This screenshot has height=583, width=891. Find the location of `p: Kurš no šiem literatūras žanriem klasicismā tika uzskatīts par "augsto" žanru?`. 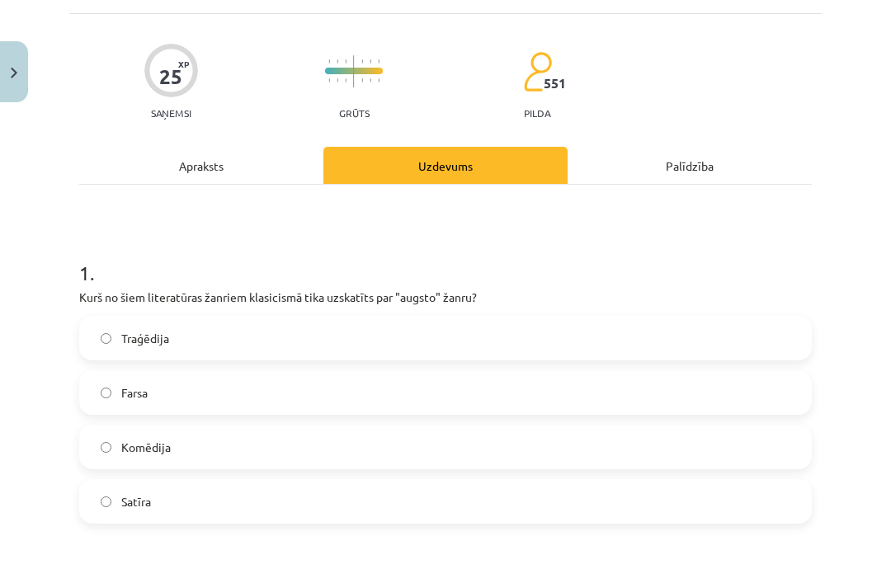

p: Kurš no šiem literatūras žanriem klasicismā tika uzskatīts par "augsto" žanru? is located at coordinates (446, 297).